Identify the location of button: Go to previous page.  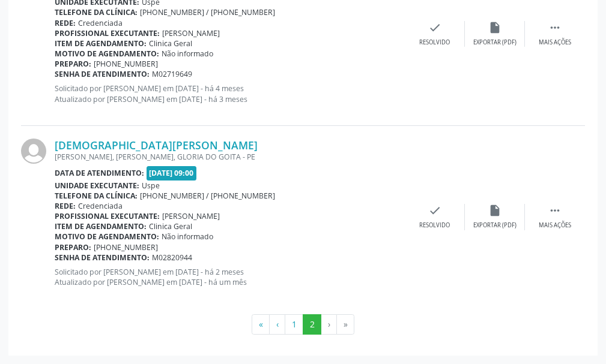
(277, 325).